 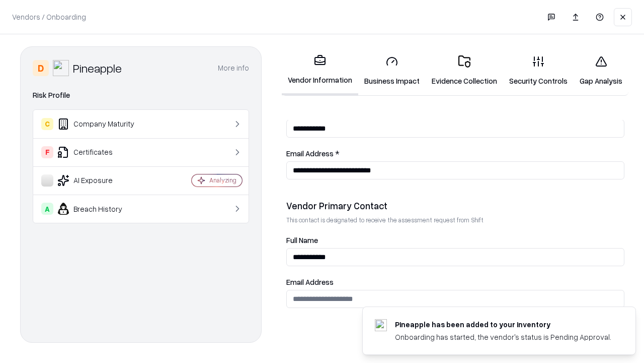 What do you see at coordinates (455, 240) in the screenshot?
I see `label: Full Name` at bounding box center [455, 240].